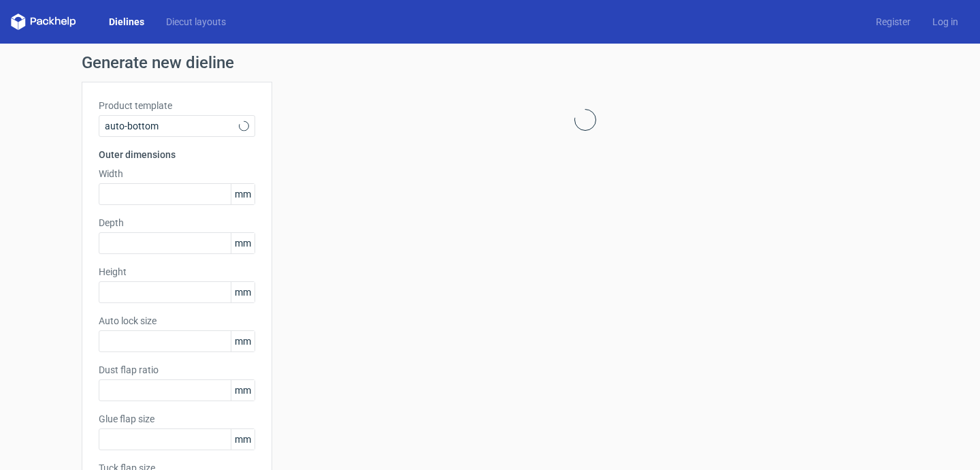 This screenshot has height=470, width=980. What do you see at coordinates (177, 173) in the screenshot?
I see `label: Width` at bounding box center [177, 173].